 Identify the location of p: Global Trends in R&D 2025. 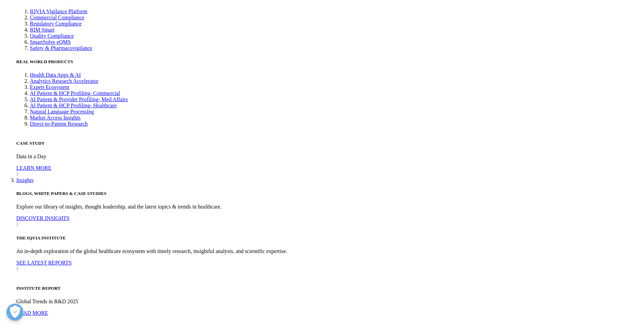
(328, 302).